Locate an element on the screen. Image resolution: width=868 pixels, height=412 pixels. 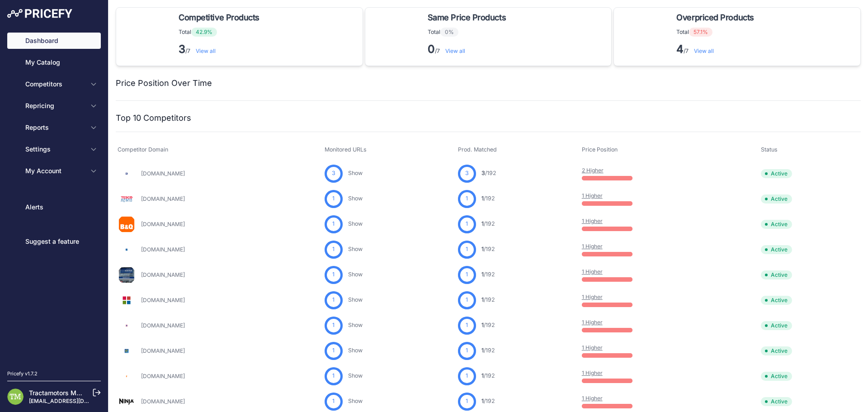
span: Status is located at coordinates (769, 149).